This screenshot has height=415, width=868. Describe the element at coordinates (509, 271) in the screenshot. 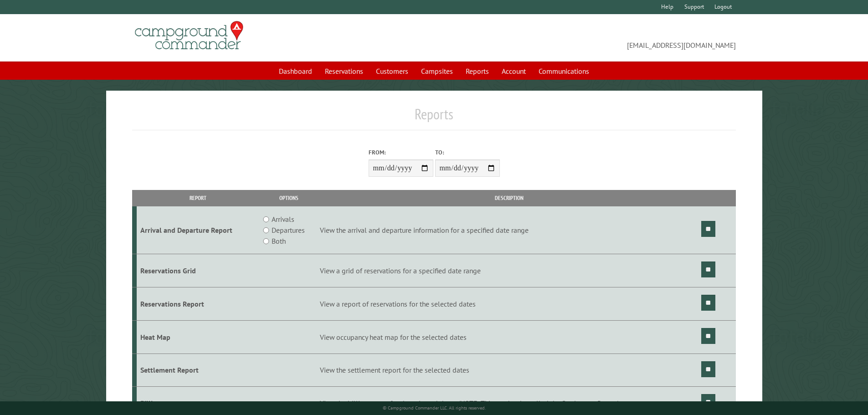

I see `td: View a grid of reservations for a specified date range` at that location.